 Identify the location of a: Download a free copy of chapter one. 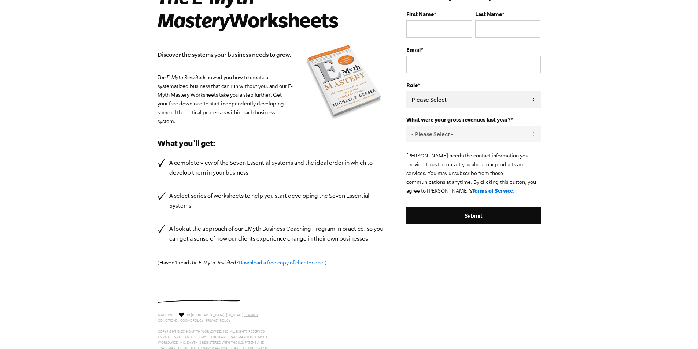
(281, 263).